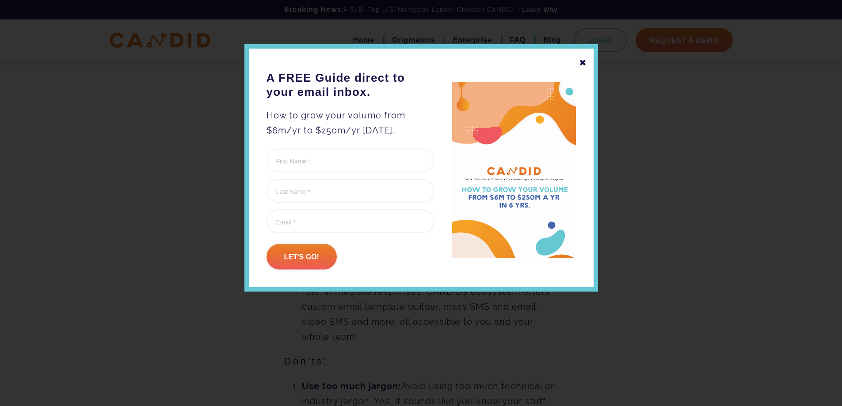  I want to click on input: Email *, so click(350, 221).